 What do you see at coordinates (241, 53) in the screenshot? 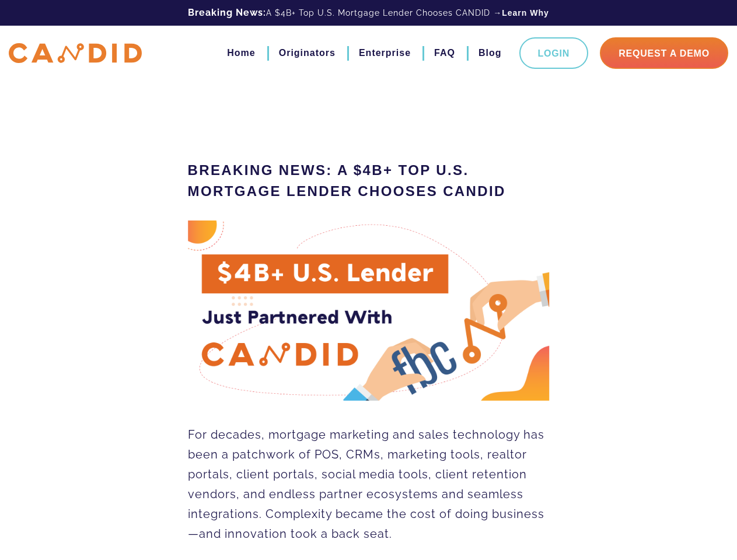
I see `a: Home` at bounding box center [241, 53].